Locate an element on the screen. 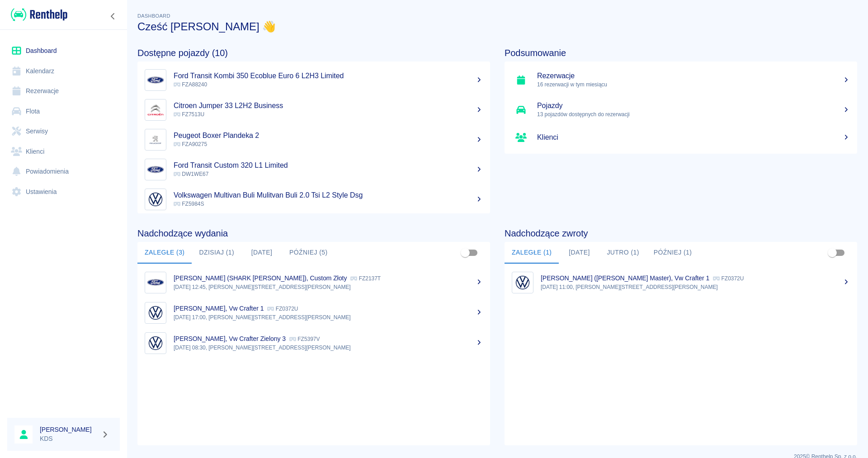  h4: Nadchodzące wydania is located at coordinates (313, 233).